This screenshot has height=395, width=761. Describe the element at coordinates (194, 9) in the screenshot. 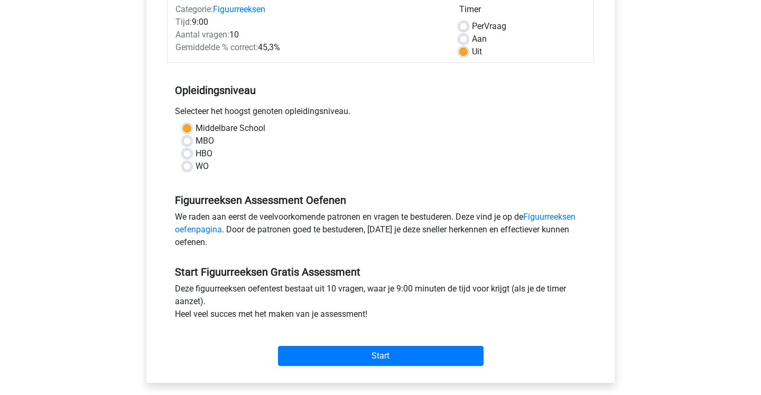

I see `span: Categorie:` at that location.